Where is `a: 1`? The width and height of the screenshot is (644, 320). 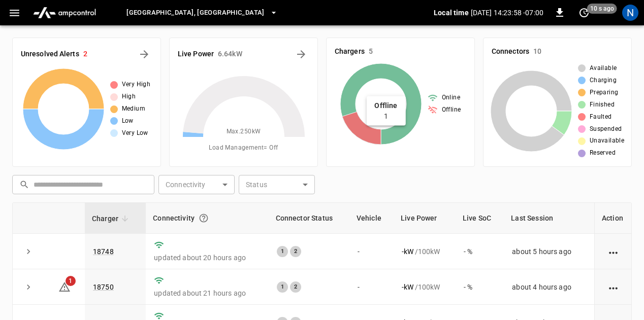 a: 1 is located at coordinates (64, 286).